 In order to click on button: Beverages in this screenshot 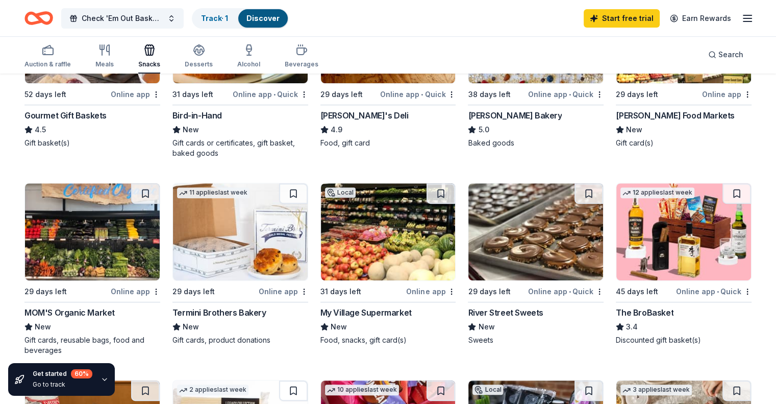, I will do `click(302, 57)`.